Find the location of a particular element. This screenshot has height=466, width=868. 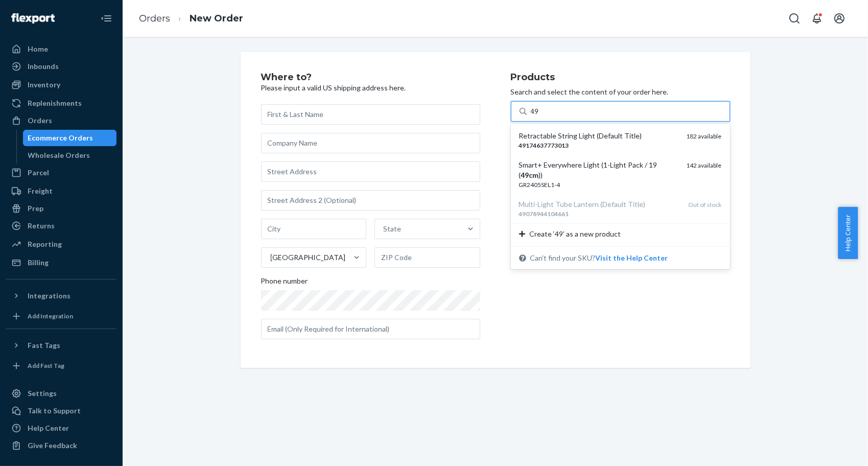

div: Smart+ Everywhere Light (1-Light Pack / 19 ( )) is located at coordinates (599, 170).